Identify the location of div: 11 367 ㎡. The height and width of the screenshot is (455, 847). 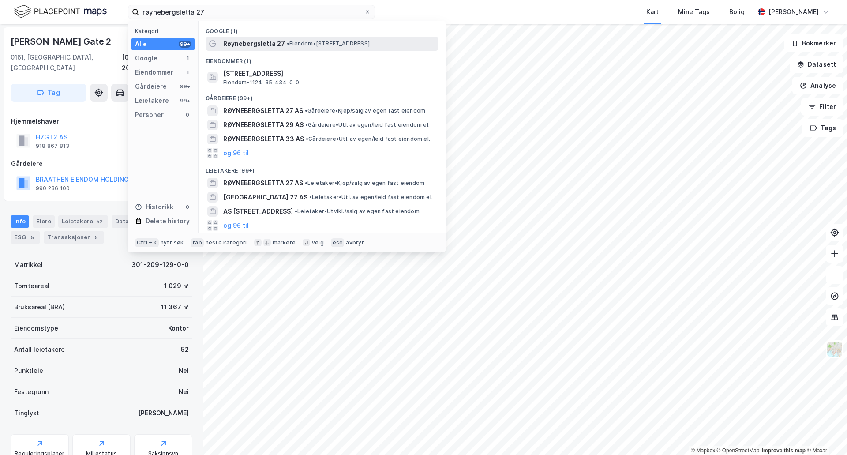
(175, 307).